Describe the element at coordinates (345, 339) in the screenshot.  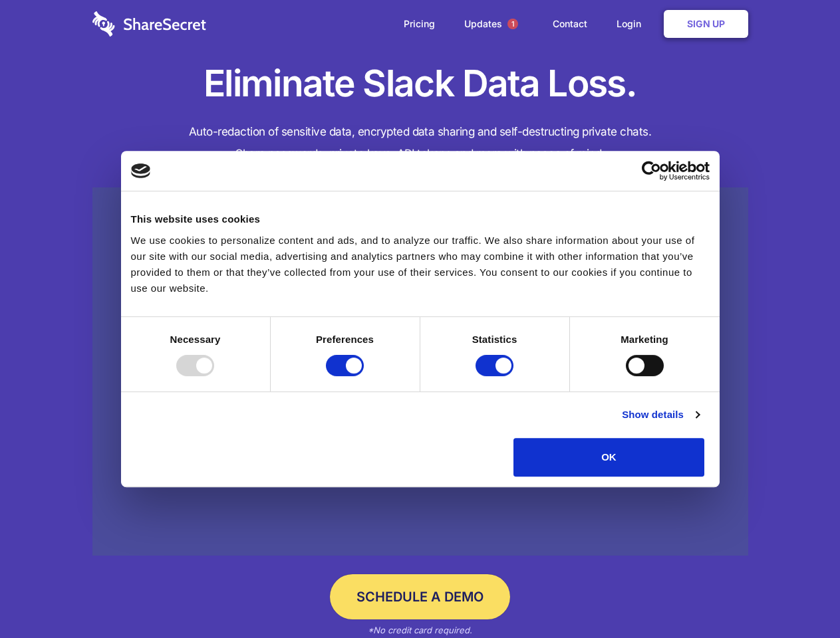
I see `strong: Preferences` at that location.